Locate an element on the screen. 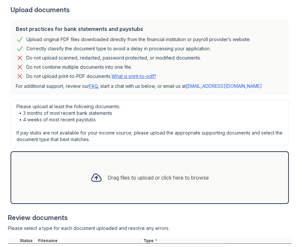 The width and height of the screenshot is (302, 247). div: Review documents is located at coordinates (150, 218).